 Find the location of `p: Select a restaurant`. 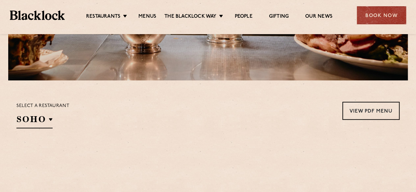

p: Select a restaurant is located at coordinates (43, 106).